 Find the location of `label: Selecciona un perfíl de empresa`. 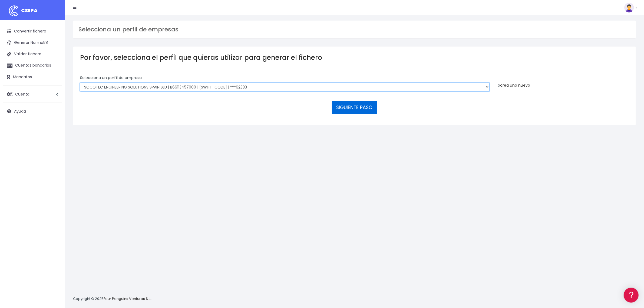

label: Selecciona un perfíl de empresa is located at coordinates (111, 78).